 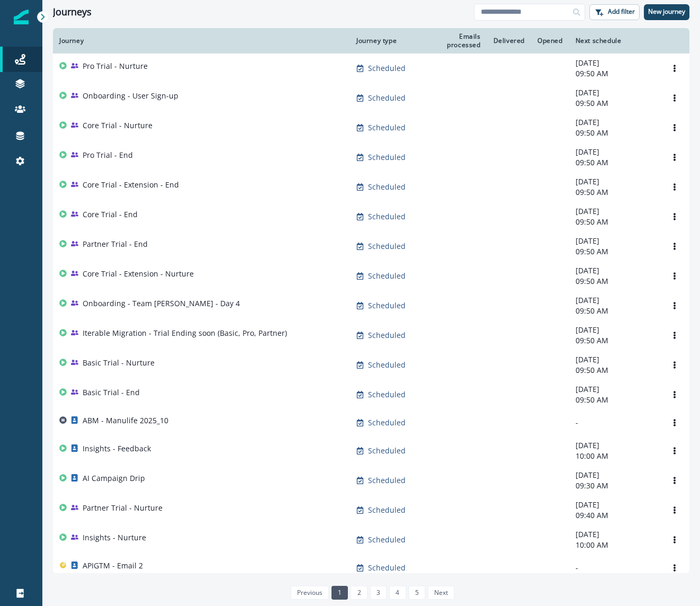 I want to click on a: APIGTM - Email 2Scheduled--Options, so click(x=371, y=568).